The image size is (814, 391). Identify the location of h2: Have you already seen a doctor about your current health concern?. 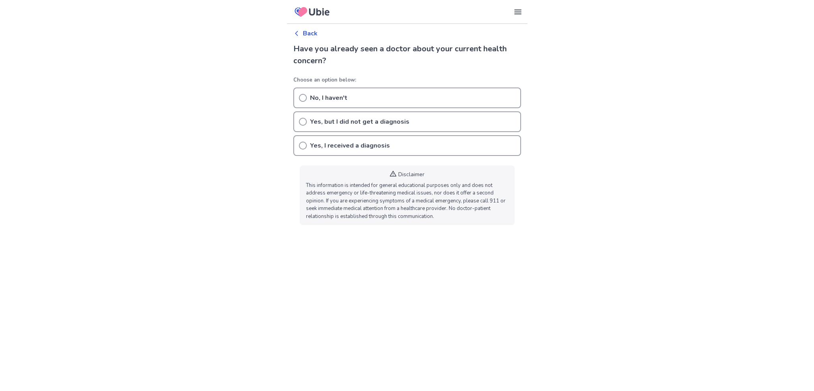
(407, 55).